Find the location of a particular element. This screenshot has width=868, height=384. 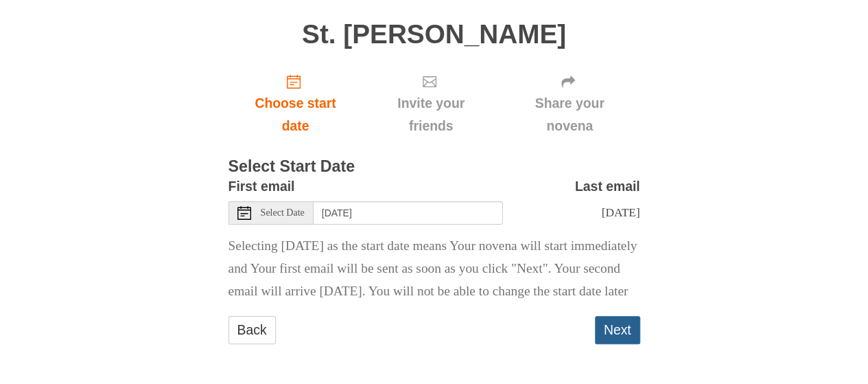

span: Choose start date is located at coordinates (296, 115).